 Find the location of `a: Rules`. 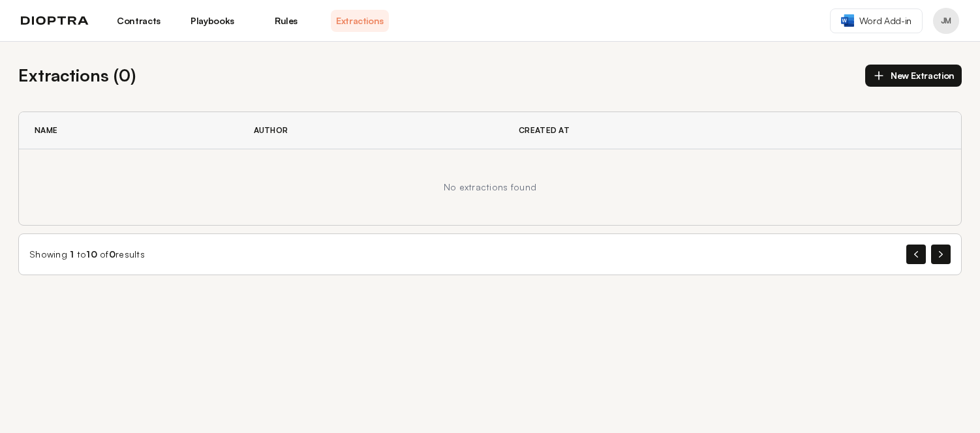

a: Rules is located at coordinates (286, 21).